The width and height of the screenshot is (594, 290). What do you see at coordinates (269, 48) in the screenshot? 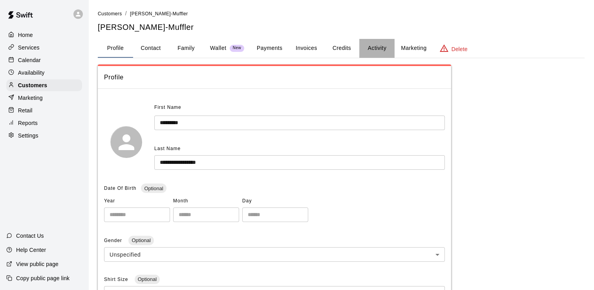
I see `button: Payments` at bounding box center [269, 48].